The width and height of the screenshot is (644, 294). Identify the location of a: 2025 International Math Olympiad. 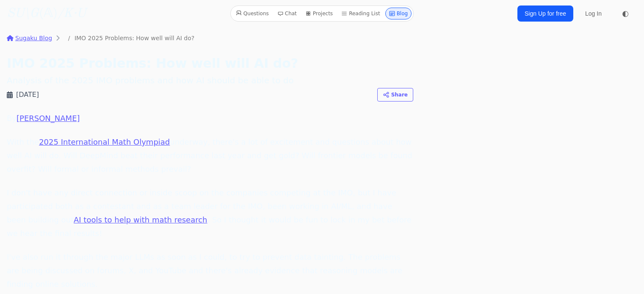
(104, 142).